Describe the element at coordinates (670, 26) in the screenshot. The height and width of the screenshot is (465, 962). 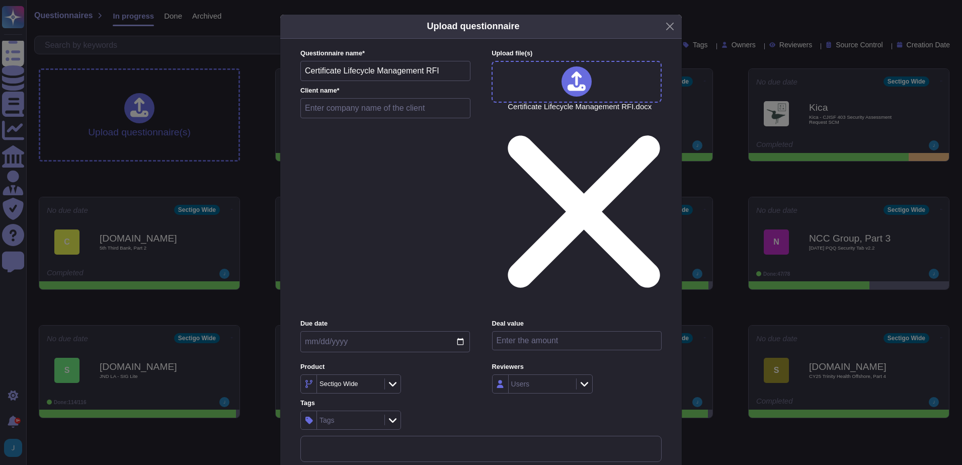
I see `button: Close` at that location.